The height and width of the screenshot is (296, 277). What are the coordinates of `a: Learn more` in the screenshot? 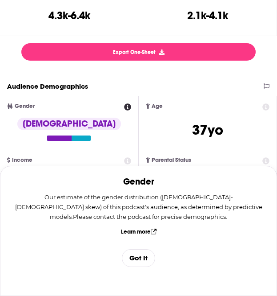 It's located at (138, 232).